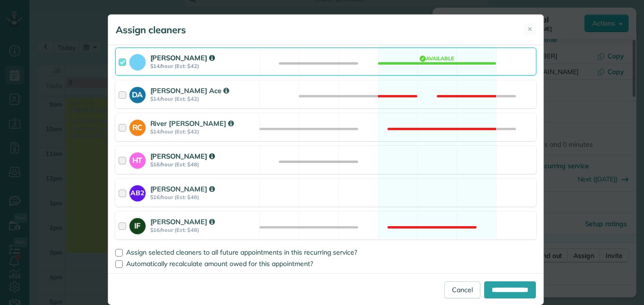 The width and height of the screenshot is (644, 305). Describe the element at coordinates (138, 93) in the screenshot. I see `strong: DA` at that location.